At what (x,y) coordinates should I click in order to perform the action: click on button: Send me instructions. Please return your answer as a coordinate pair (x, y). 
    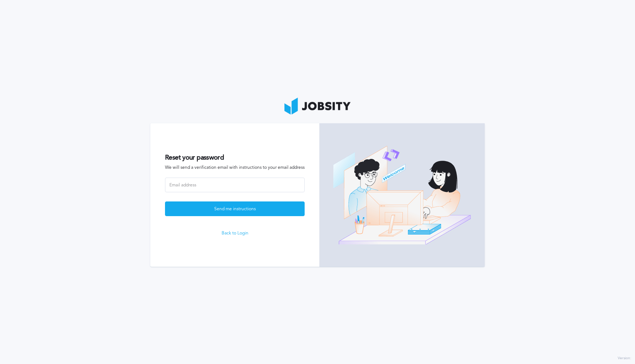
    Looking at the image, I should click on (235, 209).